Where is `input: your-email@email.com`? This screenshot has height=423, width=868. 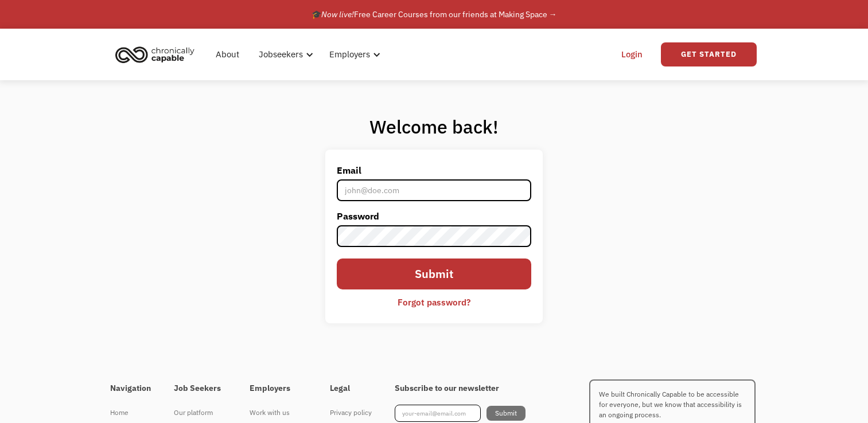
input: your-email@email.com is located at coordinates (438, 413).